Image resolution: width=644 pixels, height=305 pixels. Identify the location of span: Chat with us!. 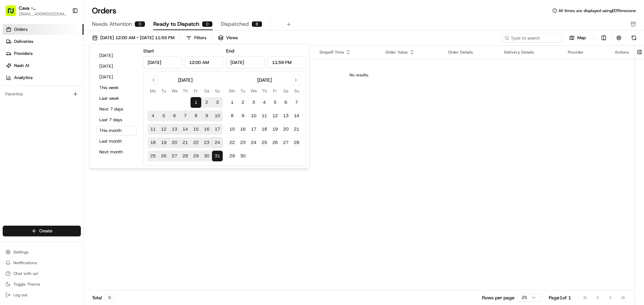
(25, 274).